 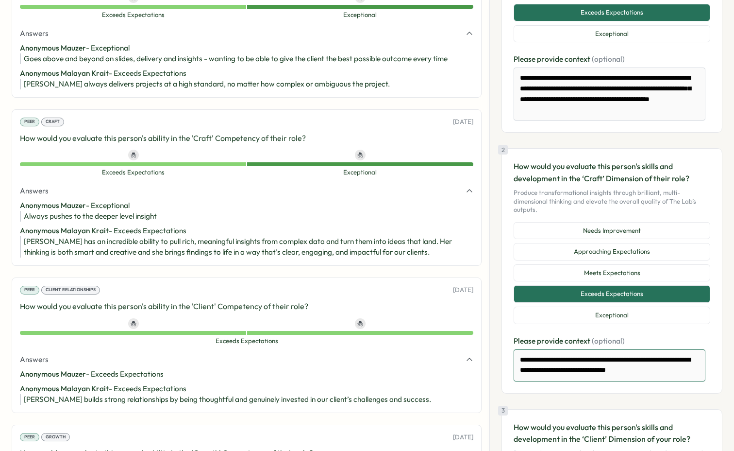 What do you see at coordinates (247, 138) in the screenshot?
I see `p: How would you evaluate this person's ability in the 'Craft' Competency of their role?` at bounding box center [247, 138].